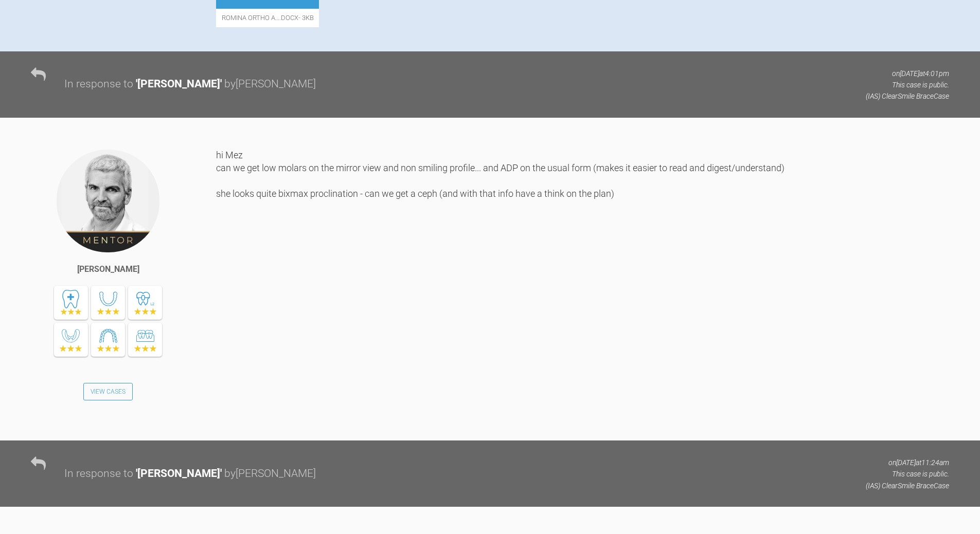  What do you see at coordinates (582, 287) in the screenshot?
I see `div: hi Mez can we get low molars on the mirror view and non smiling profile... and ADP on the usual f...` at bounding box center [582, 287].